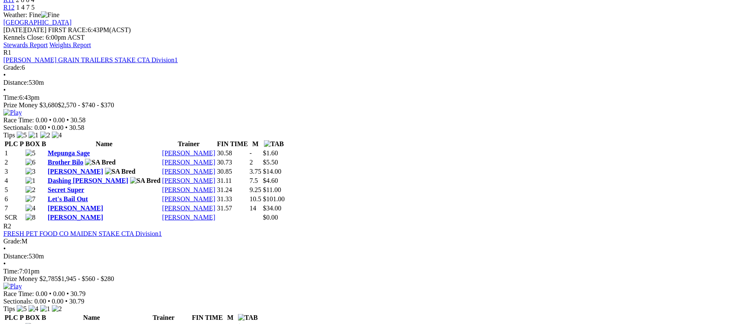 Image resolution: width=735 pixels, height=324 pixels. What do you see at coordinates (70, 45) in the screenshot?
I see `a: Weights Report` at bounding box center [70, 45].